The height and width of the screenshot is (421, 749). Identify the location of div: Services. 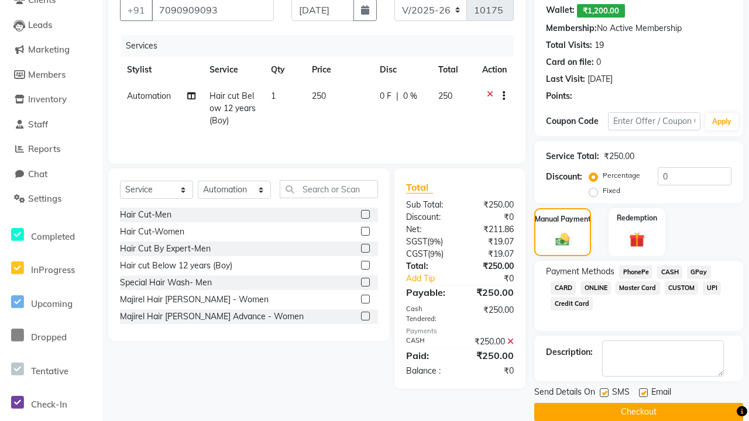
(322, 46).